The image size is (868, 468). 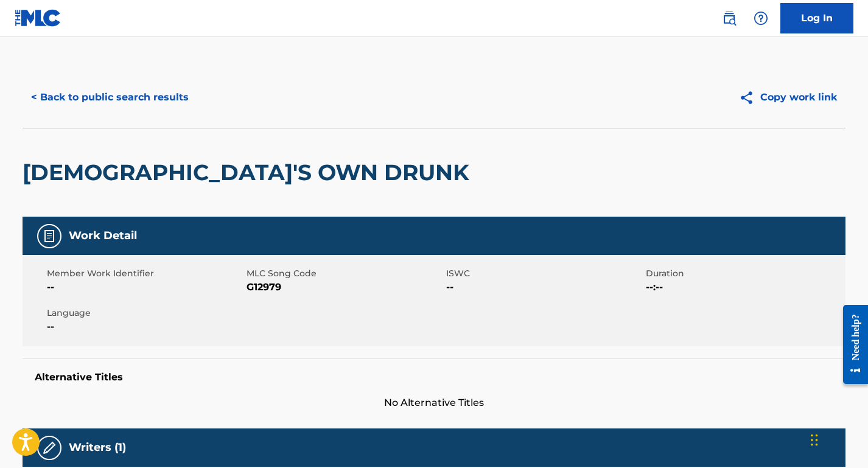 What do you see at coordinates (729, 18) in the screenshot?
I see `img: search` at bounding box center [729, 18].